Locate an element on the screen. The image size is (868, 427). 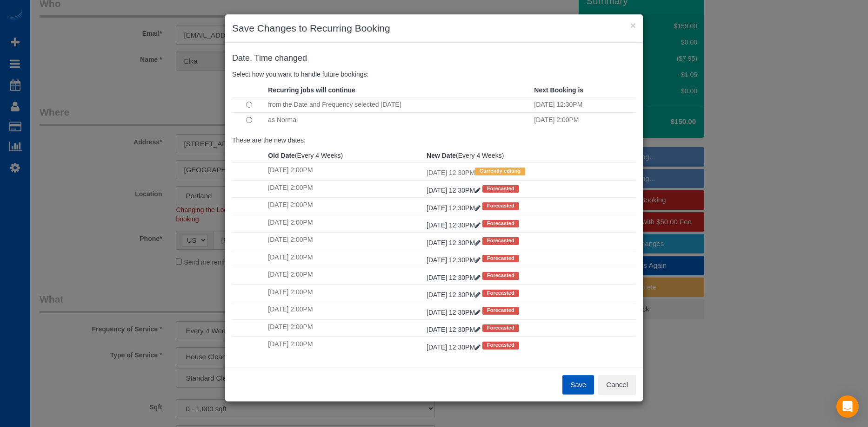
button: Cancel is located at coordinates (617, 385).